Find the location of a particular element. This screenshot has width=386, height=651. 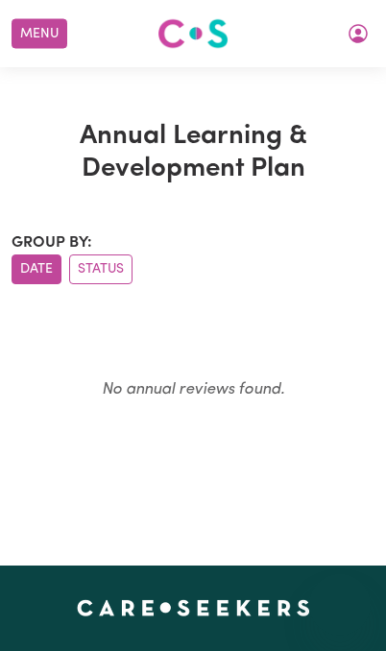

button: sort invoices by date is located at coordinates (37, 269).